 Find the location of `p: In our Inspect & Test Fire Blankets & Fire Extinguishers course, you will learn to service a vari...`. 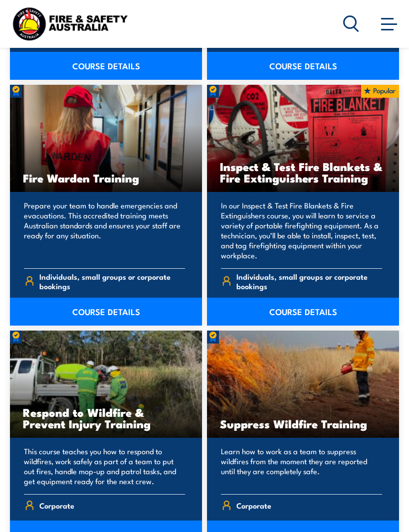

p: In our Inspect & Test Fire Blankets & Fire Extinguishers course, you will learn to service a vari... is located at coordinates (302, 231).